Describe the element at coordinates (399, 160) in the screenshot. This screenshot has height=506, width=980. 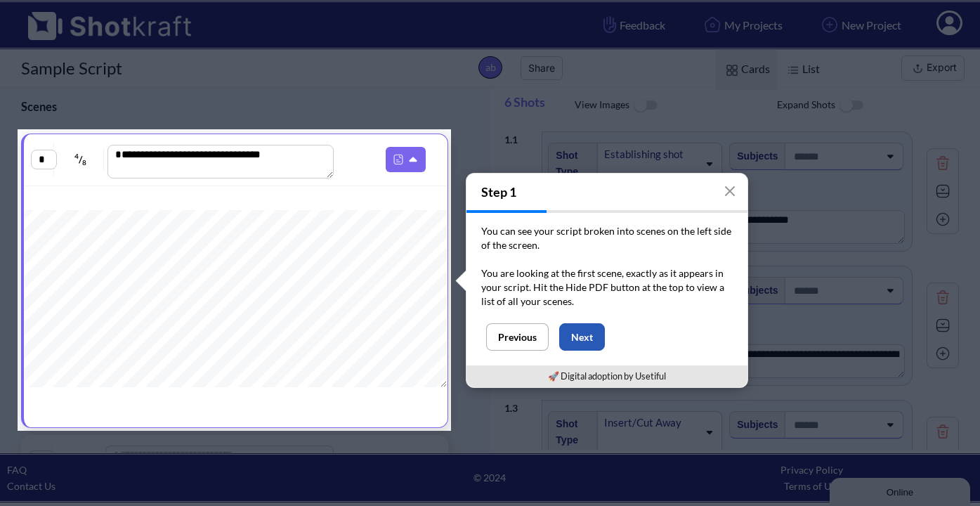
I see `img: Pdf Icon` at that location.